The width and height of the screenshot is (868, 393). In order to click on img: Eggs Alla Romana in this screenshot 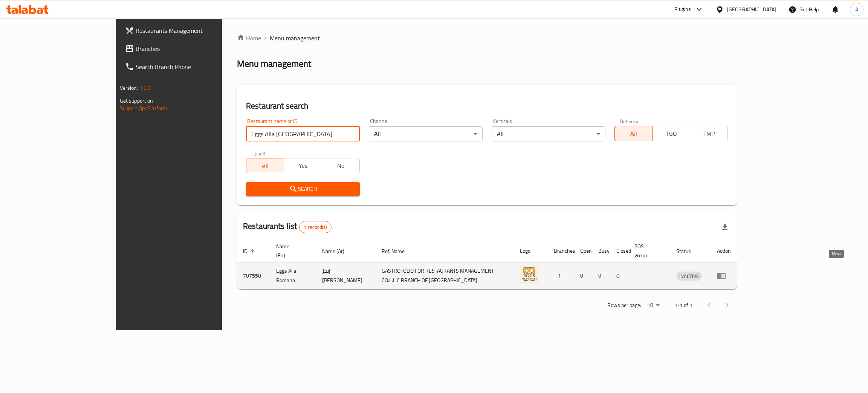, I will do `click(529, 274)`.